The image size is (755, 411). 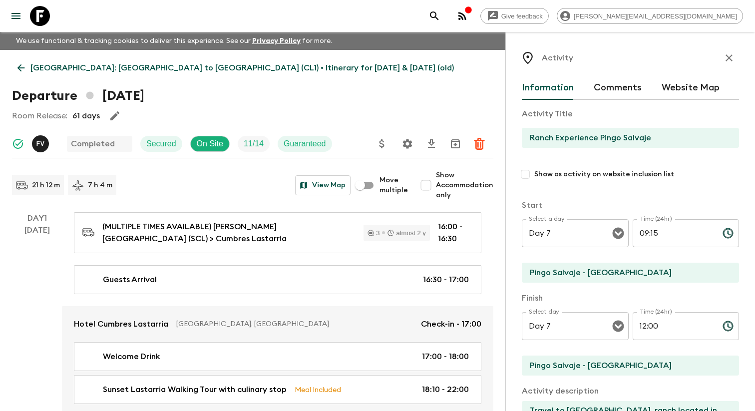 I want to click on p: 7 h 4 m, so click(x=100, y=185).